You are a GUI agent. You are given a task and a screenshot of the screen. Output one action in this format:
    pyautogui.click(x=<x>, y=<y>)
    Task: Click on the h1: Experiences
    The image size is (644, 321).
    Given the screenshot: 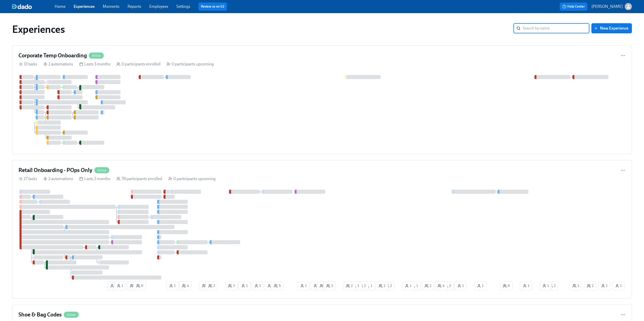 What is the action you would take?
    pyautogui.click(x=38, y=29)
    